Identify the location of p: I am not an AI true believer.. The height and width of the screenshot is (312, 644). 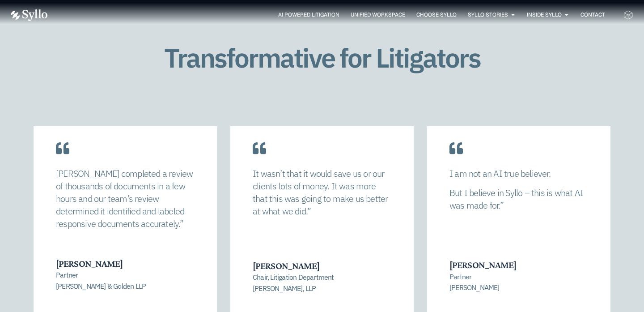
(519, 173).